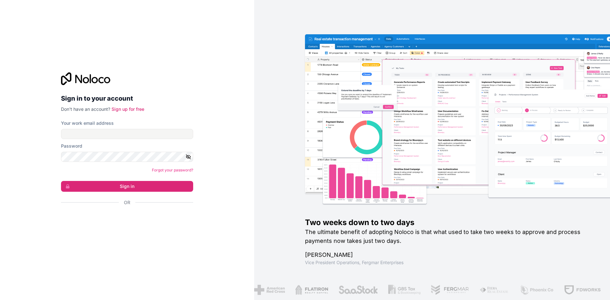 Image resolution: width=610 pixels, height=300 pixels. I want to click on h2: Sign in to your account, so click(127, 99).